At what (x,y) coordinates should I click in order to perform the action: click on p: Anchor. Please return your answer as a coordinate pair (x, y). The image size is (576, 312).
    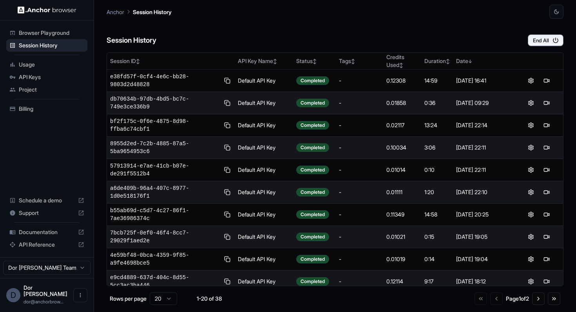
    Looking at the image, I should click on (115, 12).